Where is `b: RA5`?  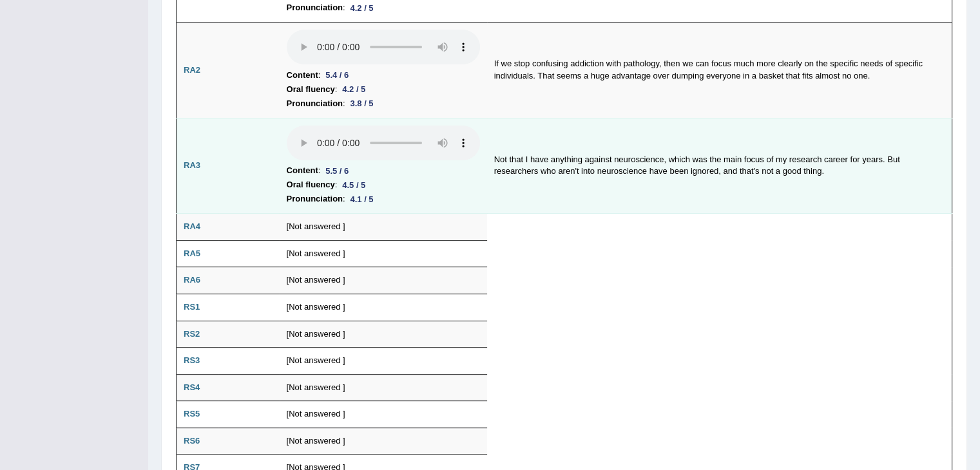
b: RA5 is located at coordinates (192, 254).